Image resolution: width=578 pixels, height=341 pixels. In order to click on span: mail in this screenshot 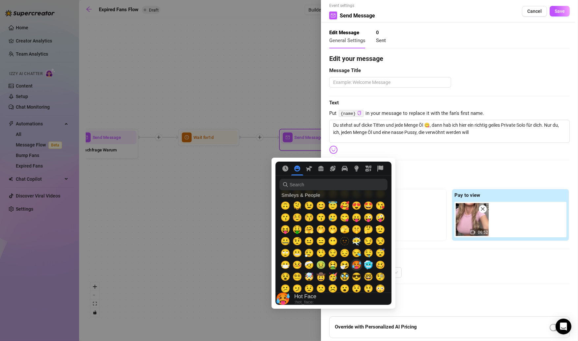, I will do `click(333, 15)`.